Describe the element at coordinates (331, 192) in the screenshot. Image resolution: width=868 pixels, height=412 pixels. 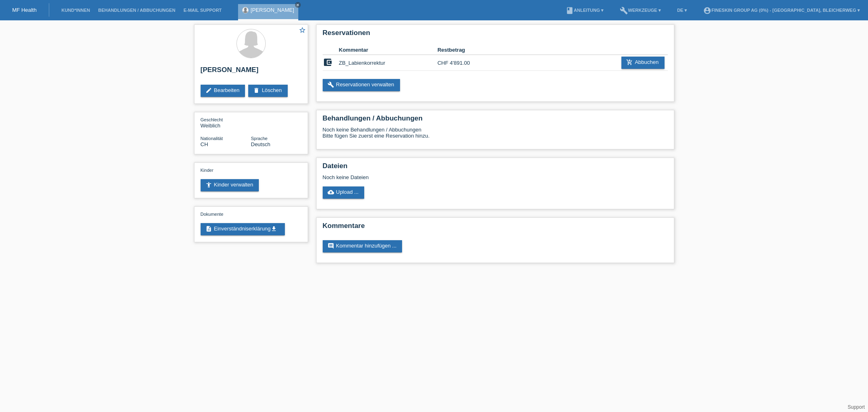
I see `i: cloud_upload` at that location.